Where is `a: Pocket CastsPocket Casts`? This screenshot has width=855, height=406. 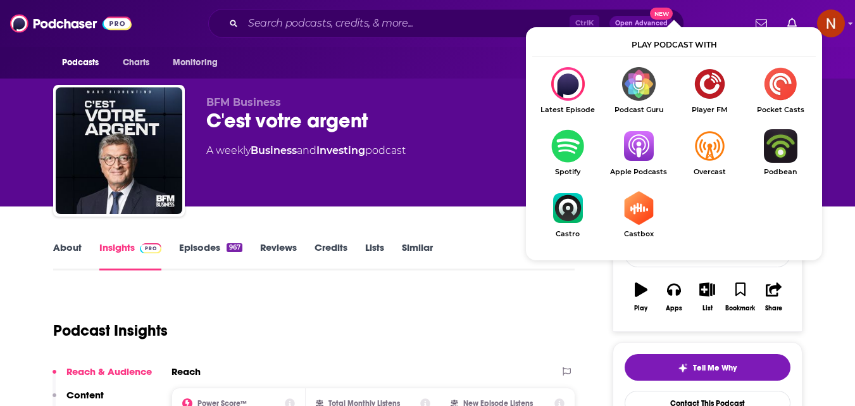 a: Pocket CastsPocket Casts is located at coordinates (781, 91).